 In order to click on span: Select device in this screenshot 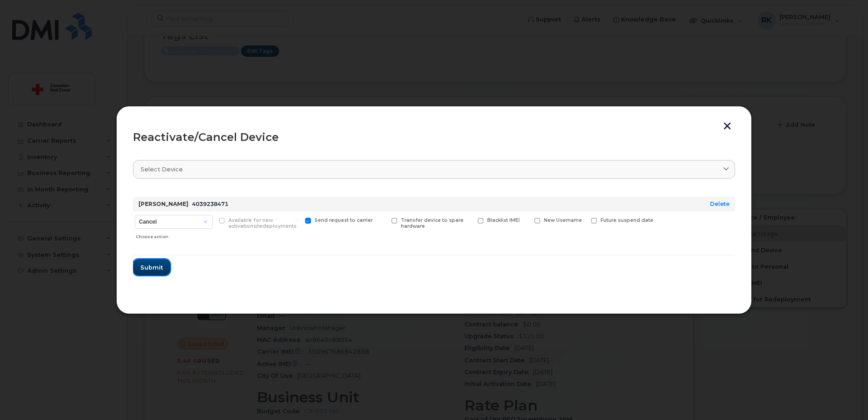, I will do `click(161, 169)`.